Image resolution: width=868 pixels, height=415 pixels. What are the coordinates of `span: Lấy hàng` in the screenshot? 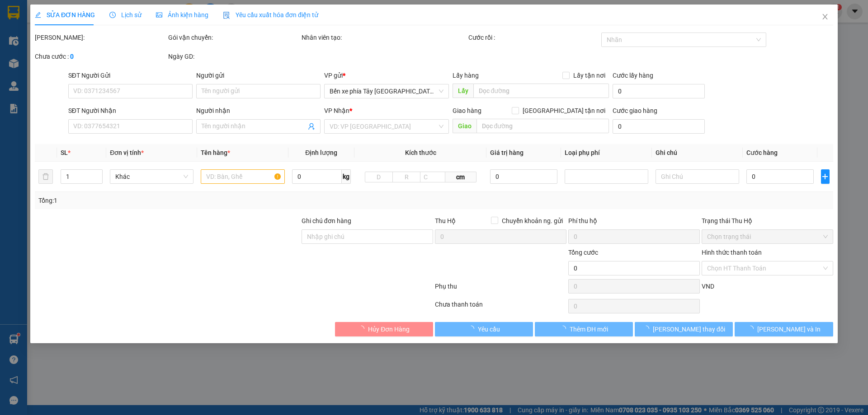 It's located at (465, 75).